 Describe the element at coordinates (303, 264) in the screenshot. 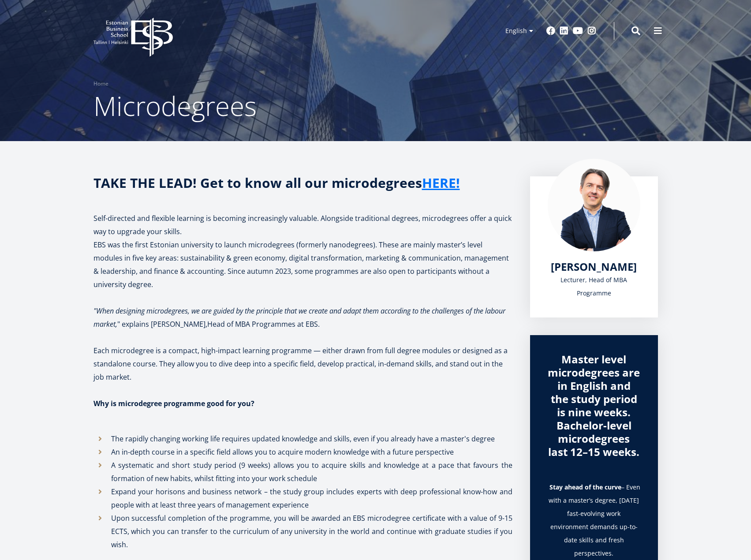

I see `p: EBS was the first Estonian university to launch microdegrees (formerly nanodegrees). These are ma...` at that location.